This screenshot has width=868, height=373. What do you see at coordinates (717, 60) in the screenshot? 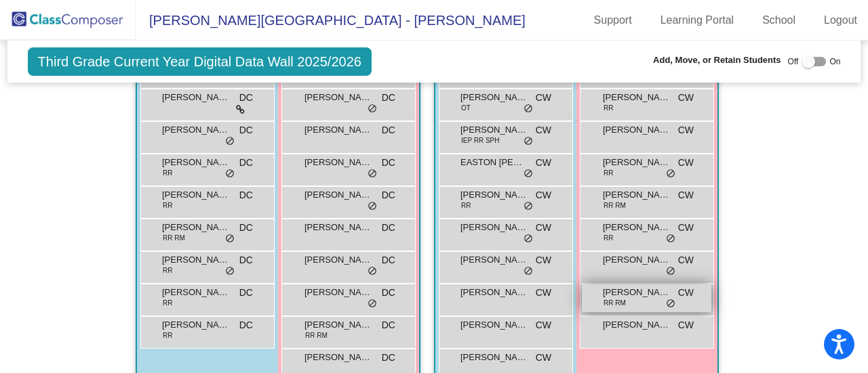
I see `span: Add, Move, or Retain Students` at bounding box center [717, 60].